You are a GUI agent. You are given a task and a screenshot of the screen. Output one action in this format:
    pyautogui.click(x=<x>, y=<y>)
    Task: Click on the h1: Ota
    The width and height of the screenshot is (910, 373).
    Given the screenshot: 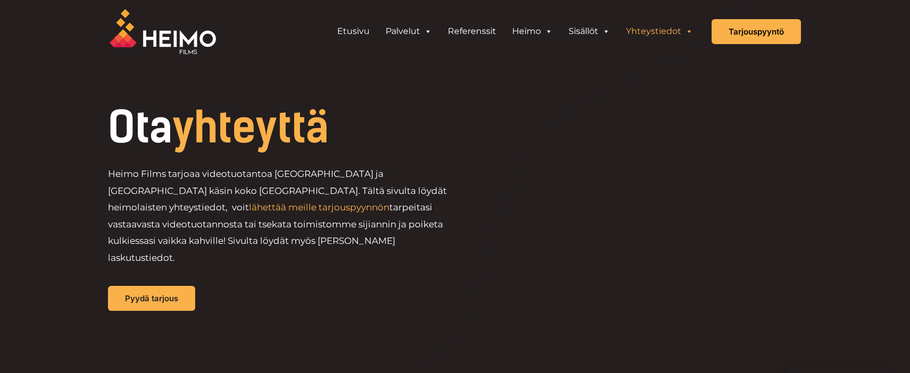 What is the action you would take?
    pyautogui.click(x=318, y=128)
    